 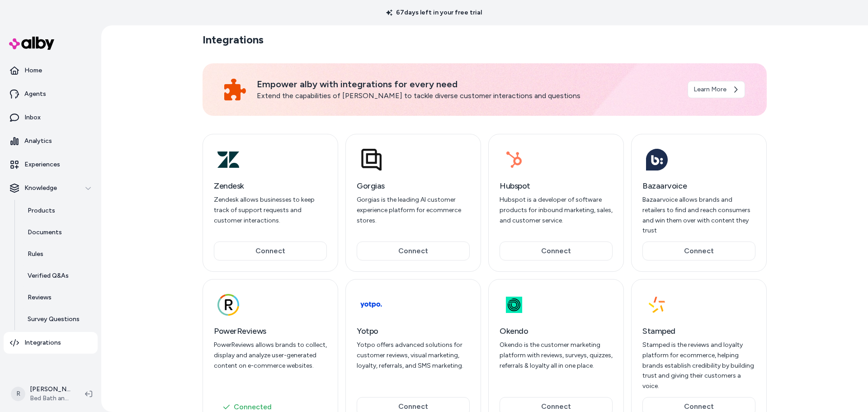 What do you see at coordinates (413, 186) in the screenshot?
I see `h3: Gorgias` at bounding box center [413, 186].